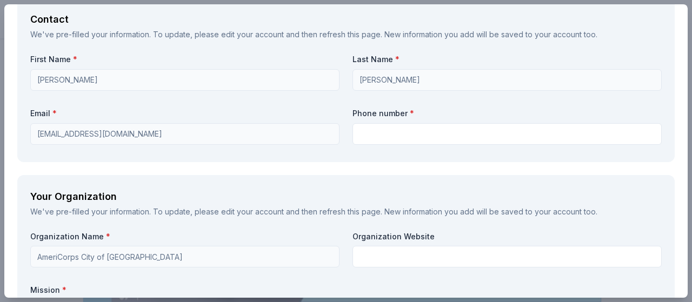 The height and width of the screenshot is (302, 692). What do you see at coordinates (185, 59) in the screenshot?
I see `label: First Name` at bounding box center [185, 59].